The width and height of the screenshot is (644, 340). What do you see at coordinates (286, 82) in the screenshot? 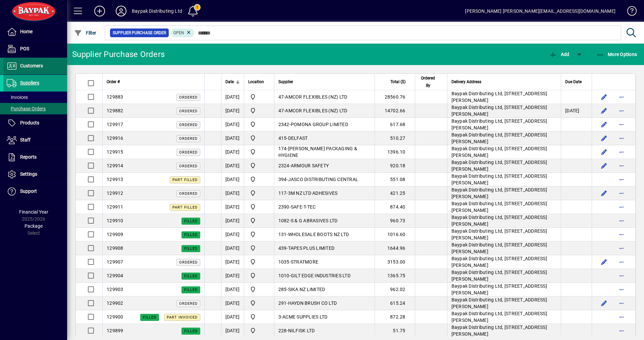
I see `span: Supplier` at bounding box center [286, 82].